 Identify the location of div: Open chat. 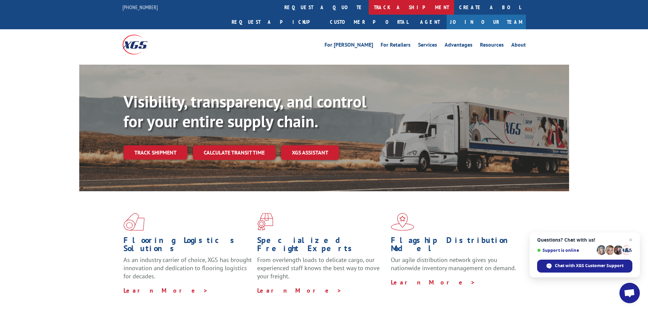
(629, 293).